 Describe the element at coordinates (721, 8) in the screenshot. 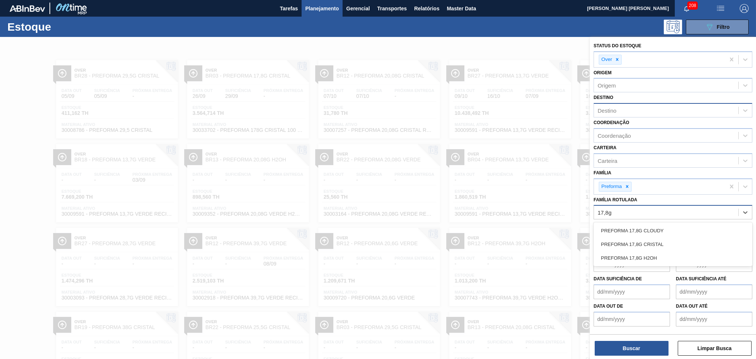

I see `img: userActions` at that location.